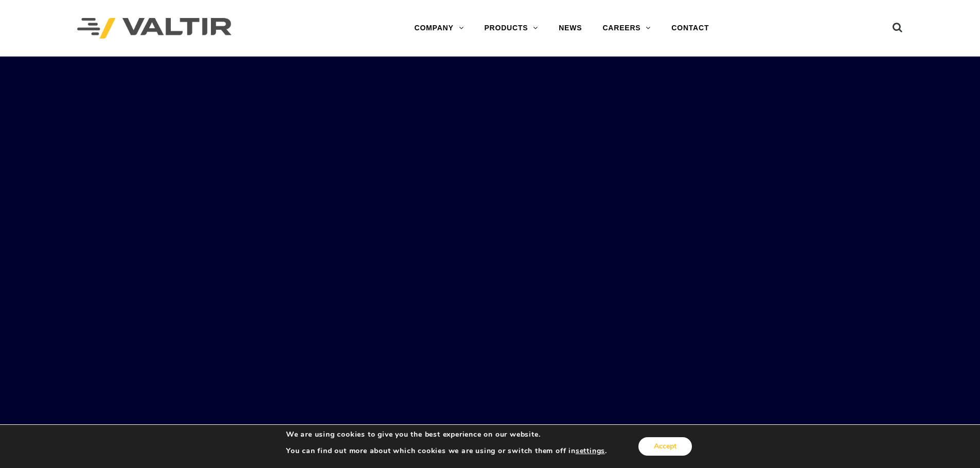  What do you see at coordinates (511, 28) in the screenshot?
I see `a: PRODUCTS` at bounding box center [511, 28].